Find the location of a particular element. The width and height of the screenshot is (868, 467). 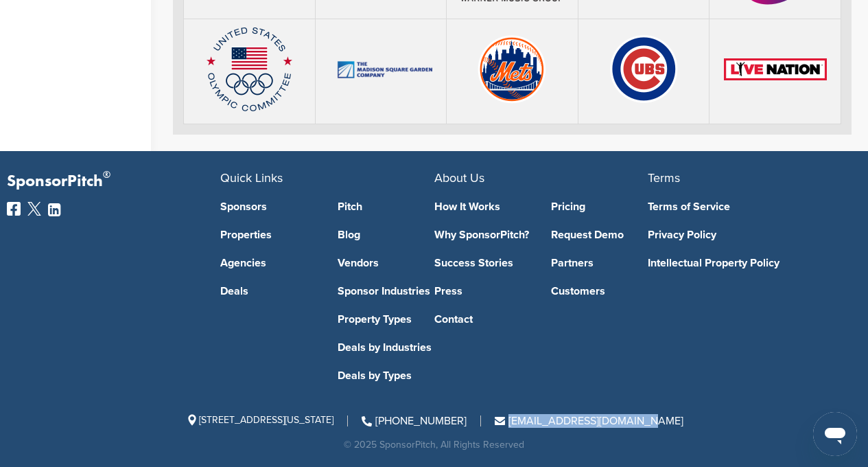

div: © 2025 SponsorPitch, All Rights Reserved is located at coordinates (434, 445).